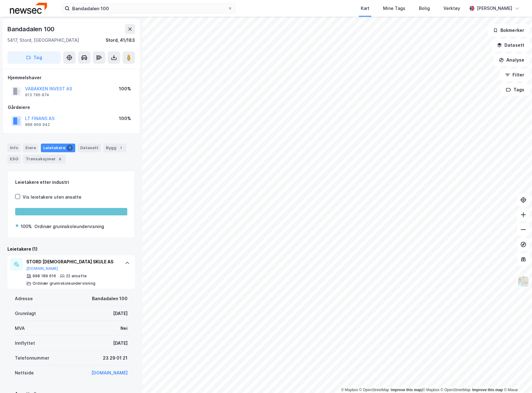 The height and width of the screenshot is (393, 532). What do you see at coordinates (32, 358) in the screenshot?
I see `div: Telefonnummer` at bounding box center [32, 358].